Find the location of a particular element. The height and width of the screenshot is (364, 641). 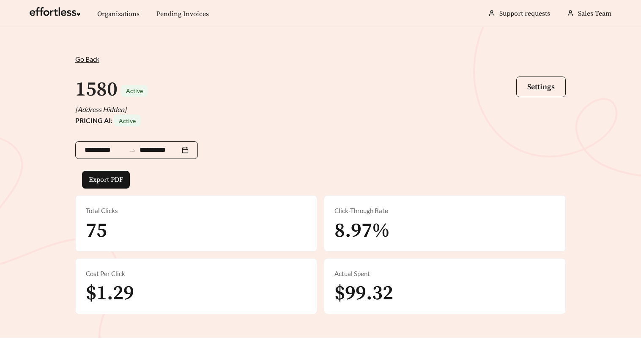

i: [Address Hidden] is located at coordinates (101, 109).